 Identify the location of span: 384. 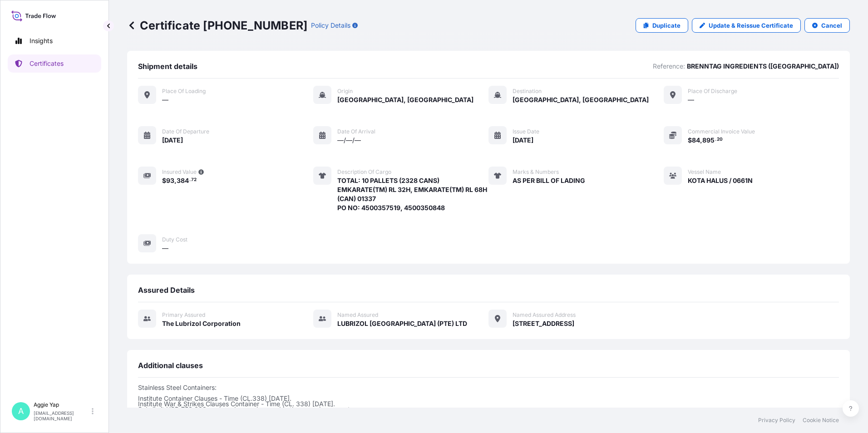
(183, 181).